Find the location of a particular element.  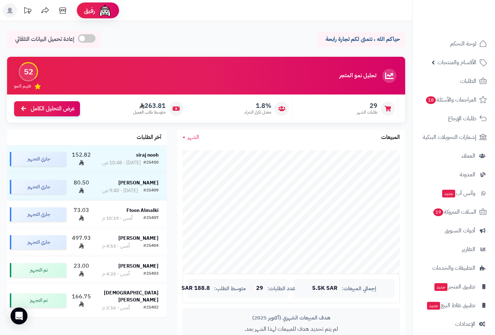

span: الأقسام والمنتجات is located at coordinates (457, 62).